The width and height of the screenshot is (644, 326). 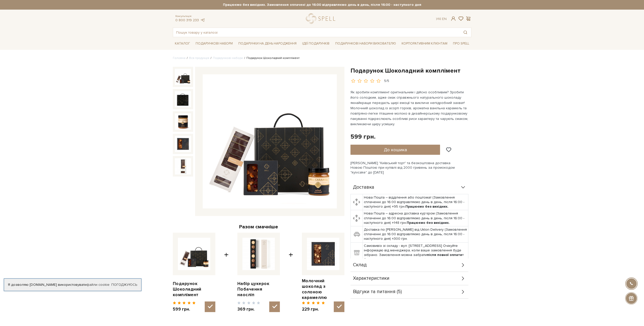 I want to click on span: До кошика, so click(x=396, y=150).